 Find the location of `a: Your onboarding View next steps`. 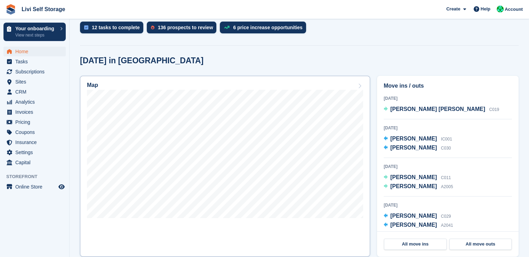

a: Your onboarding View next steps is located at coordinates (34, 32).